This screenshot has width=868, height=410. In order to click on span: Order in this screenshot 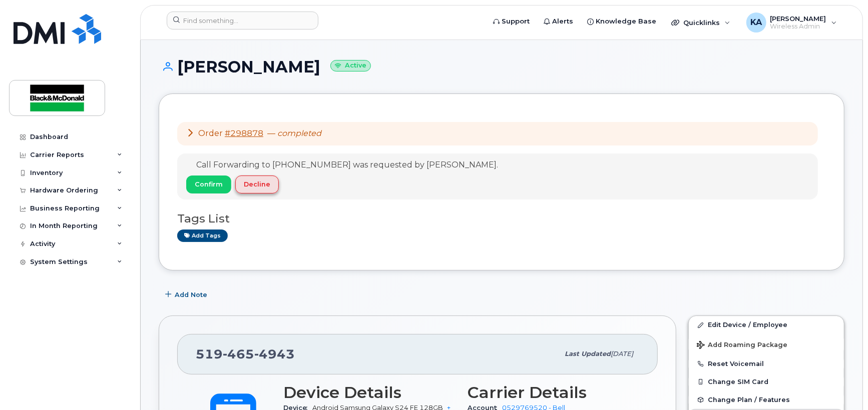, I will do `click(210, 133)`.